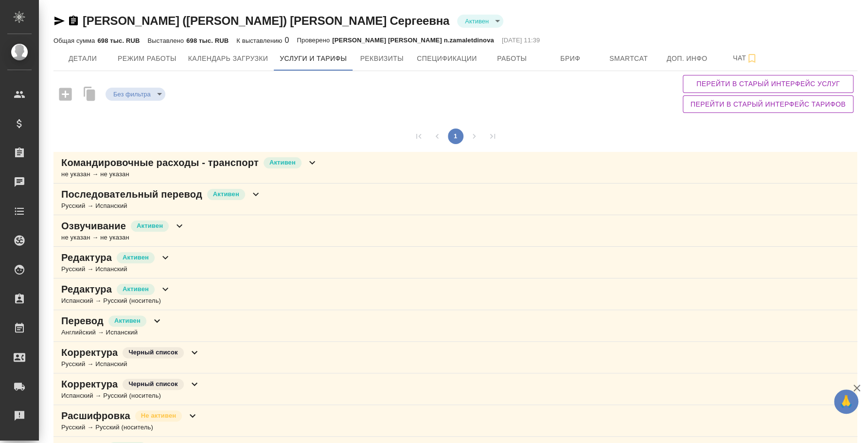 The height and width of the screenshot is (443, 868). What do you see at coordinates (768, 104) in the screenshot?
I see `button: Перейти в старый интерфейс тарифов` at bounding box center [768, 104].